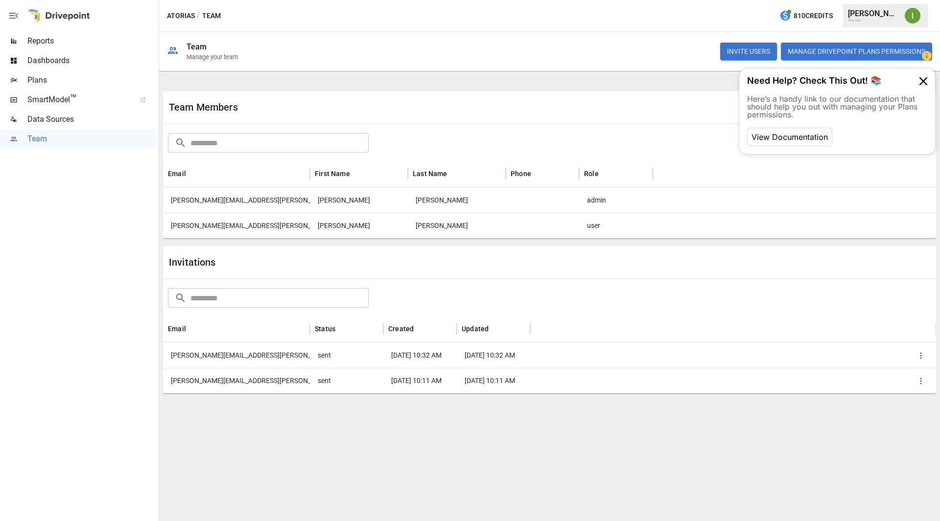 The height and width of the screenshot is (521, 940). I want to click on div: Invitations, so click(359, 262).